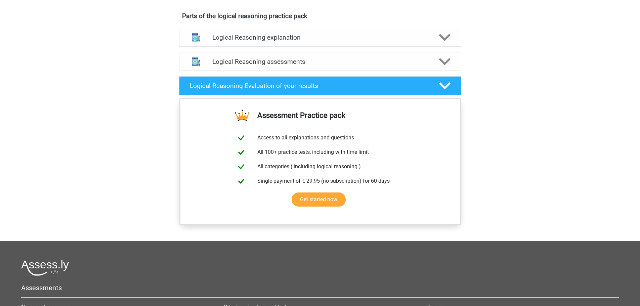  I want to click on h4: Logical Reasoning assessments, so click(320, 62).